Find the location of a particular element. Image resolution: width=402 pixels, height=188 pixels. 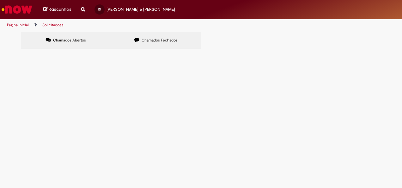

img: ServiceNow is located at coordinates (17, 9).